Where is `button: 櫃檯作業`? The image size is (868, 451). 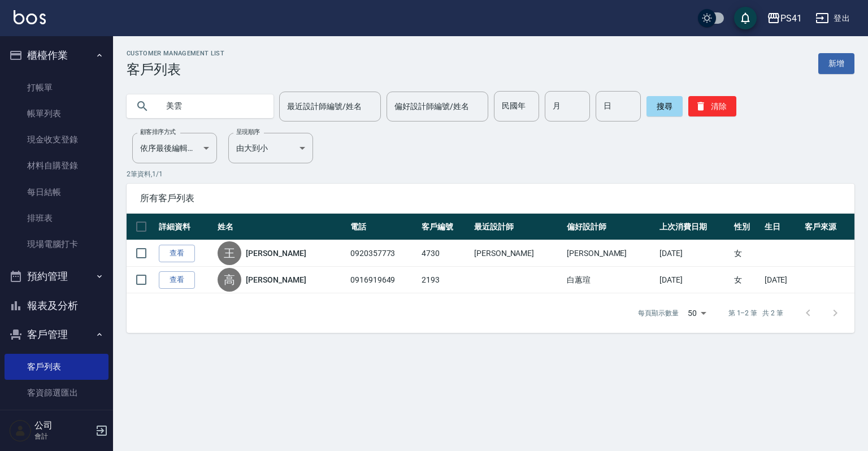
button: 櫃檯作業 is located at coordinates (56, 55).